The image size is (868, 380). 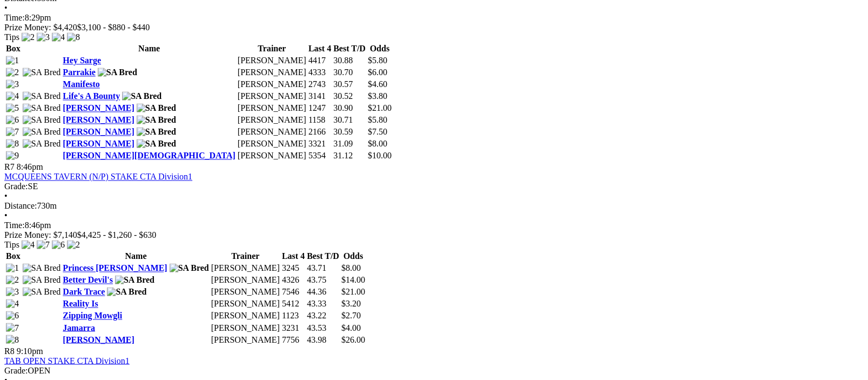 I want to click on a: Jamarra, so click(x=79, y=328).